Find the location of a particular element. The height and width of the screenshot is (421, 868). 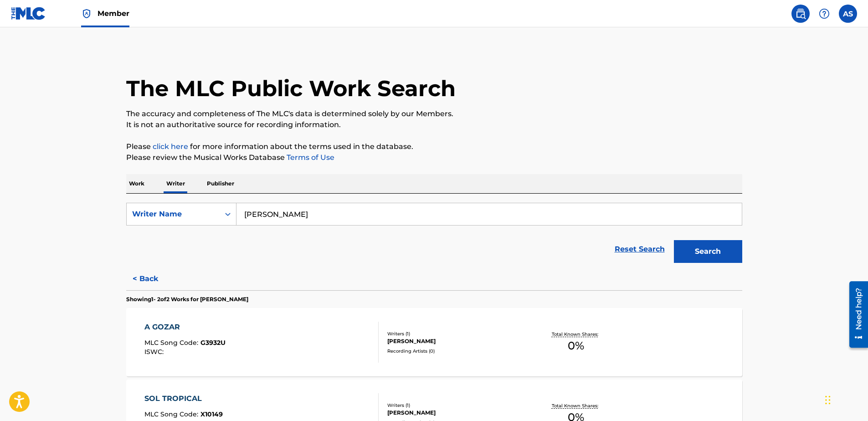

p: Please review the Musical Works Database is located at coordinates (434, 158).